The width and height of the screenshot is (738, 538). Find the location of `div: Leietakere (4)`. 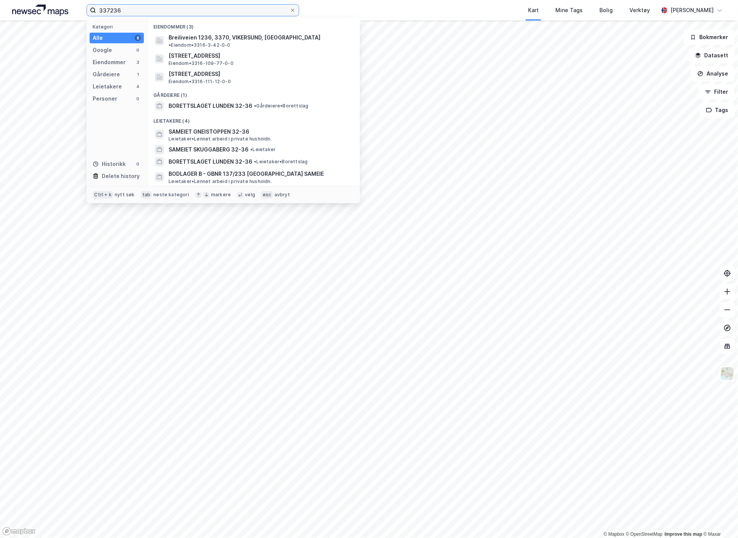

div: Leietakere (4) is located at coordinates (254, 119).